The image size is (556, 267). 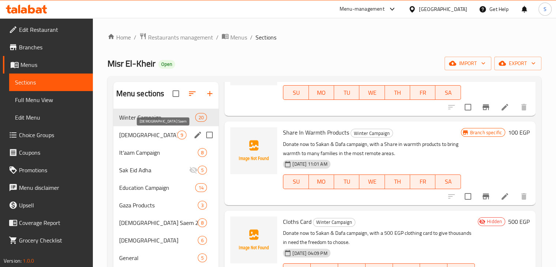 What do you see at coordinates (51, 100) in the screenshot?
I see `span: Full Menu View` at bounding box center [51, 100].